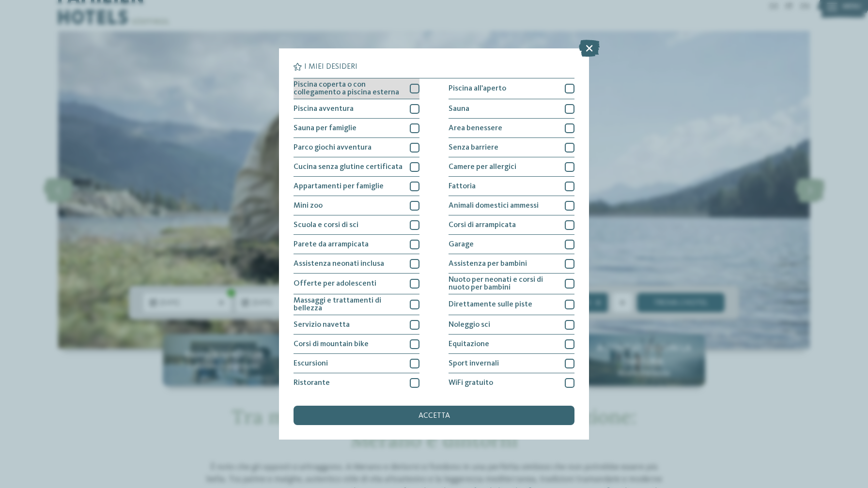 Image resolution: width=868 pixels, height=488 pixels. What do you see at coordinates (312, 383) in the screenshot?
I see `span: Ristorante` at bounding box center [312, 383].